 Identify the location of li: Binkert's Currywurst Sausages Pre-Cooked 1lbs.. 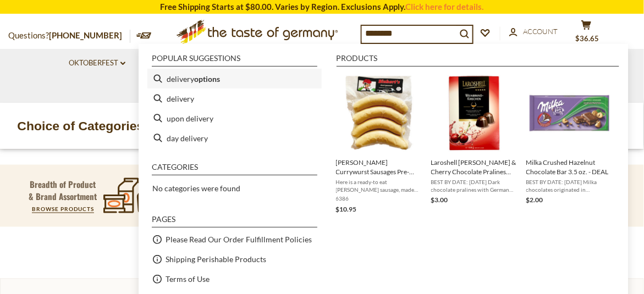
(379, 144).